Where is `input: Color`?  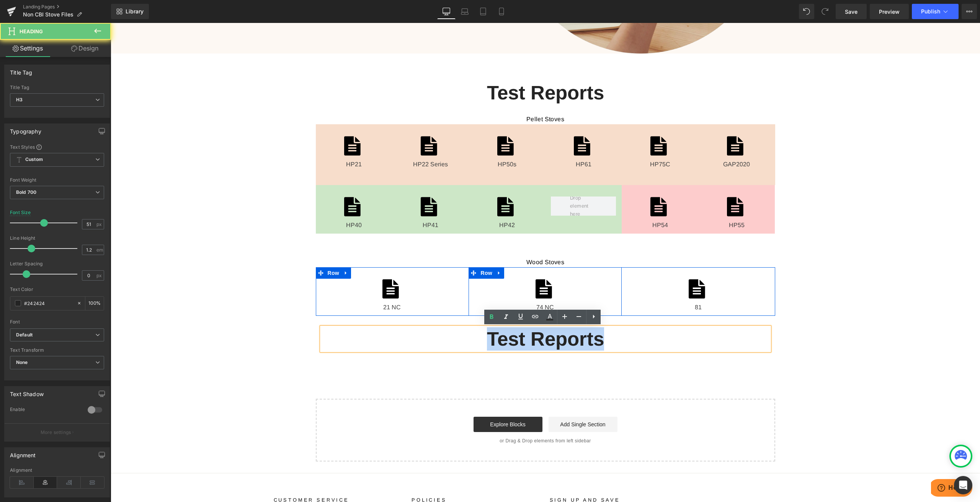
input: Color is located at coordinates (49, 303).